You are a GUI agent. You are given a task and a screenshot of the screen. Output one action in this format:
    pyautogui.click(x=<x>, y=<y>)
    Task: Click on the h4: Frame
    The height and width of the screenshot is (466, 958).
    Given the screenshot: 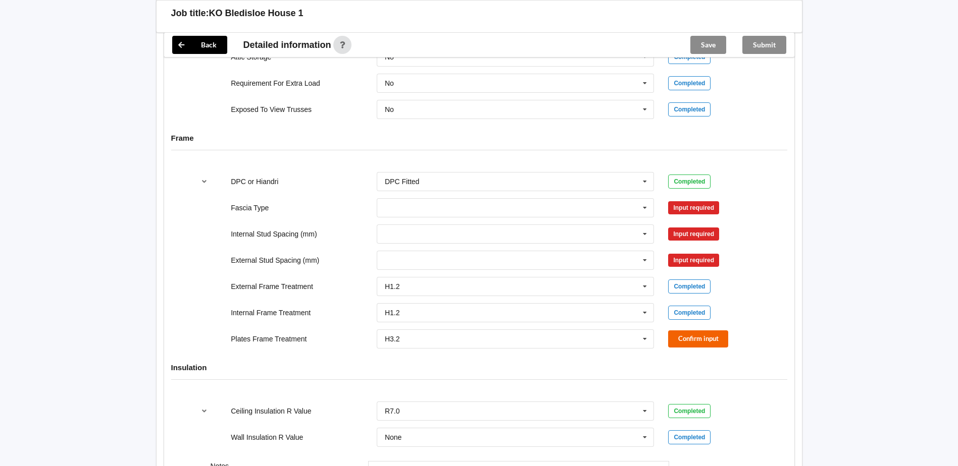 What is the action you would take?
    pyautogui.click(x=479, y=138)
    